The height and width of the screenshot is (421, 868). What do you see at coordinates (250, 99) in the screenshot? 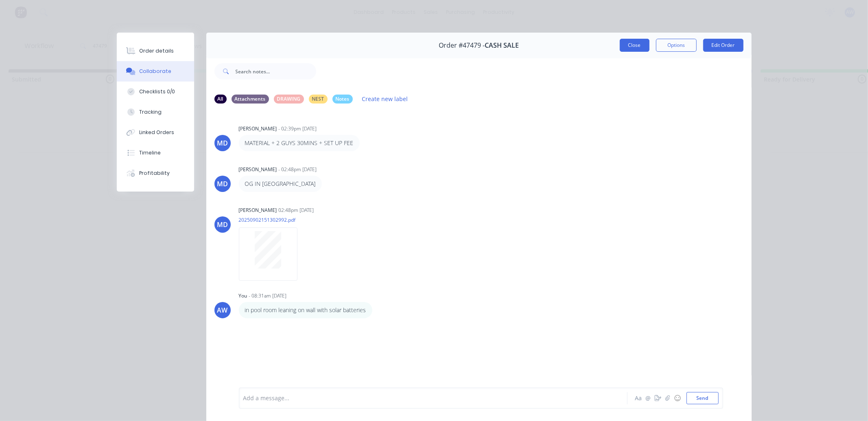
I see `div: Attachments` at bounding box center [250, 99].